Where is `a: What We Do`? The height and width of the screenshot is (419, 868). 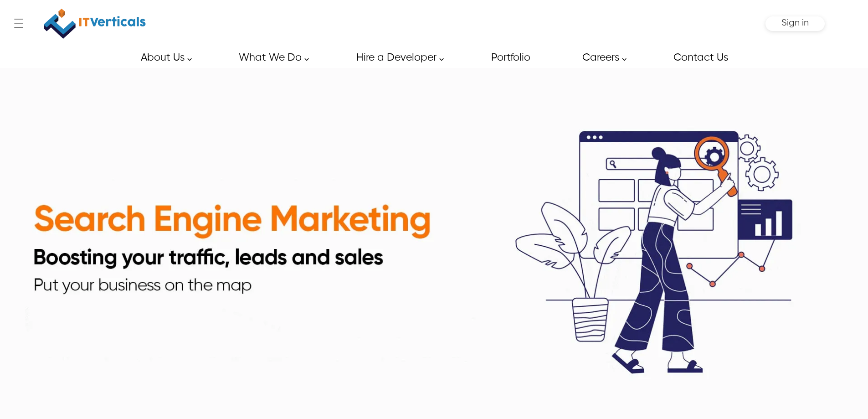 a: What We Do is located at coordinates (271, 58).